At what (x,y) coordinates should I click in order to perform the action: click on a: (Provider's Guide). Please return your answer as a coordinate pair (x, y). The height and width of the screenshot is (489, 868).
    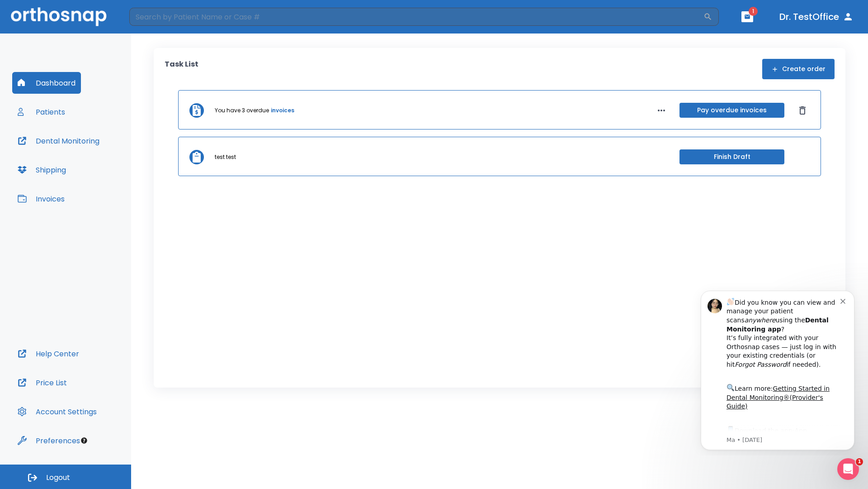
    Looking at the image, I should click on (88, 119).